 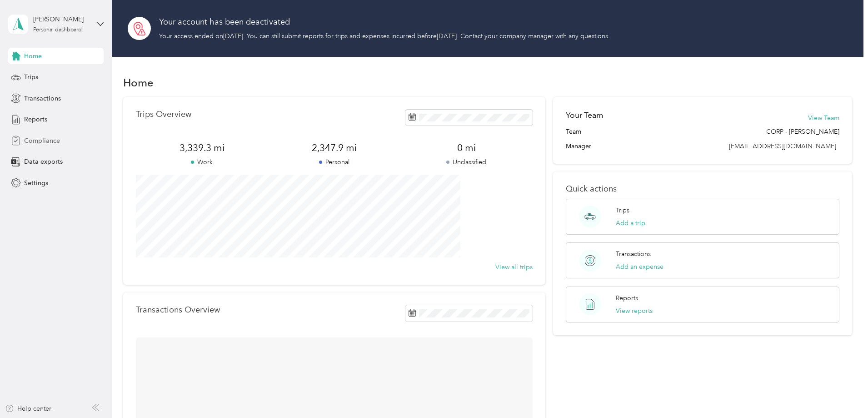 What do you see at coordinates (627, 298) in the screenshot?
I see `p: Reports` at bounding box center [627, 298].